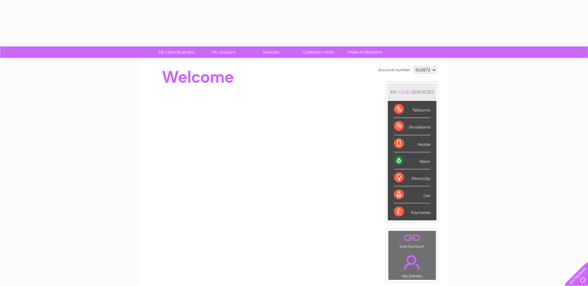 Image resolution: width=588 pixels, height=286 pixels. What do you see at coordinates (394, 70) in the screenshot?
I see `td: Account number` at bounding box center [394, 70].